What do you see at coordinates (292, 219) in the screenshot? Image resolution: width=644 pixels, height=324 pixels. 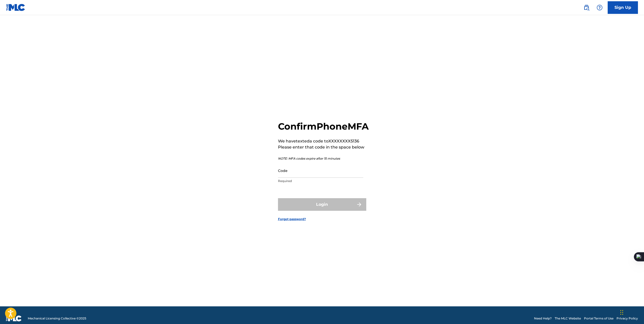 I see `a: Forgot password?` at bounding box center [292, 219].